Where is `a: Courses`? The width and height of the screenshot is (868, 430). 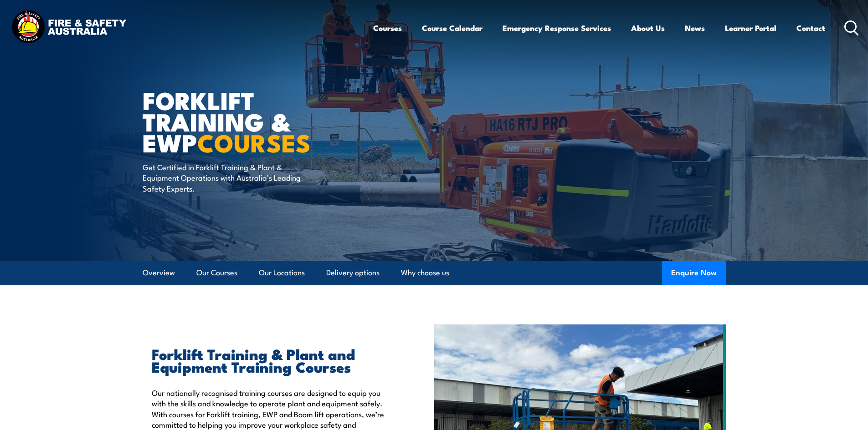 a: Courses is located at coordinates (387, 28).